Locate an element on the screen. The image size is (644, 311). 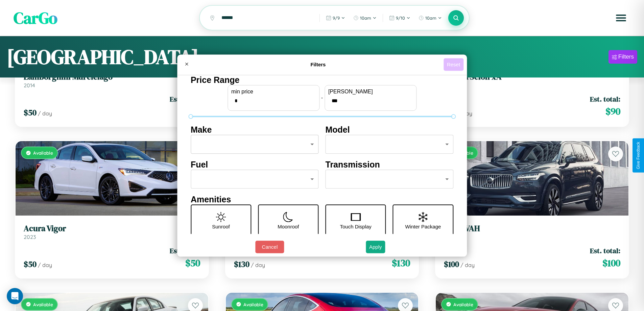
h3: Volvo VAH is located at coordinates (532, 228).